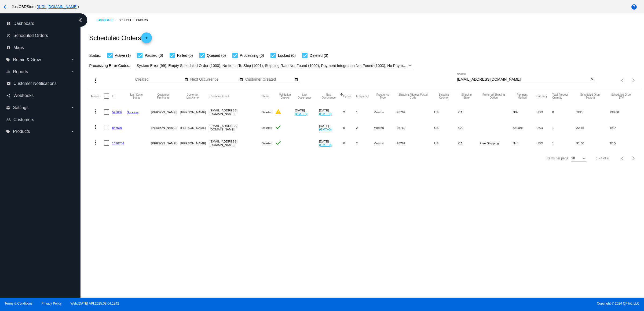 The image size is (644, 311). What do you see at coordinates (41, 96) in the screenshot?
I see `a: share Webhooks` at bounding box center [41, 96].